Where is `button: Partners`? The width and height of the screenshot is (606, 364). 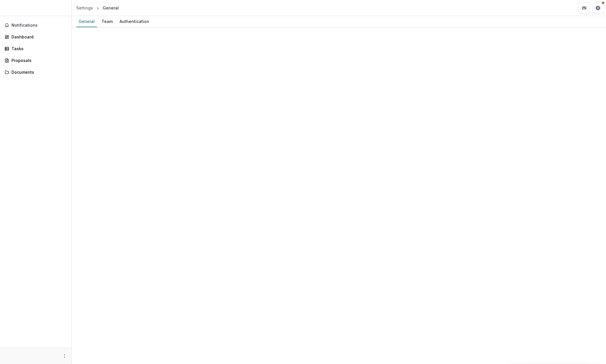 button: Partners is located at coordinates (584, 8).